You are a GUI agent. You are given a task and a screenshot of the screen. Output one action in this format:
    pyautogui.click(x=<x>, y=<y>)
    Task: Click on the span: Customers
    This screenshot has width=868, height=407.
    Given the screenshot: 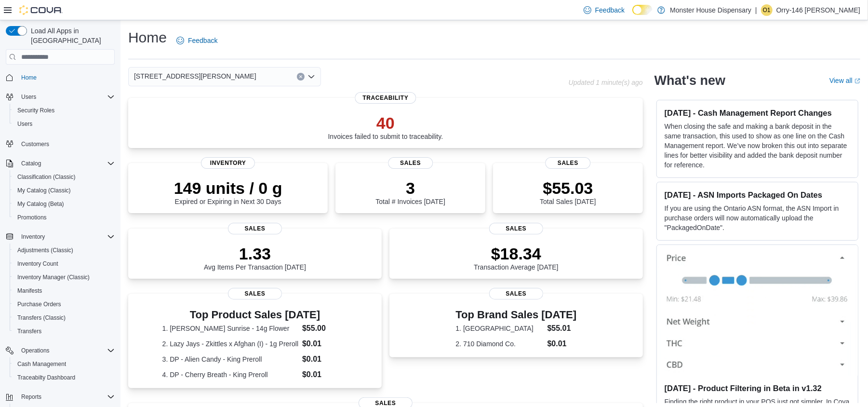 What is the action you would take?
    pyautogui.click(x=66, y=143)
    